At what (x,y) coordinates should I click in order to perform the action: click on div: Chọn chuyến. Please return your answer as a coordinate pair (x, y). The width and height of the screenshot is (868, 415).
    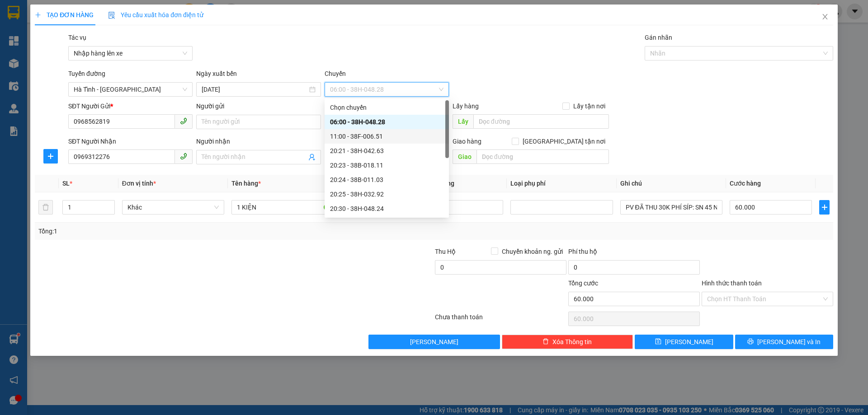
    Looking at the image, I should click on (387, 107).